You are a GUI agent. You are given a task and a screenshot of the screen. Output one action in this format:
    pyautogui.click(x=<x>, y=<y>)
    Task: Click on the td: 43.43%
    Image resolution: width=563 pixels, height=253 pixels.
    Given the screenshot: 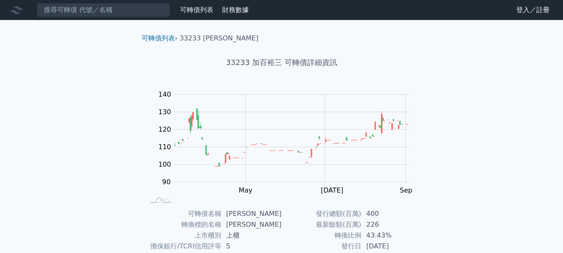 What is the action you would take?
    pyautogui.click(x=390, y=235)
    